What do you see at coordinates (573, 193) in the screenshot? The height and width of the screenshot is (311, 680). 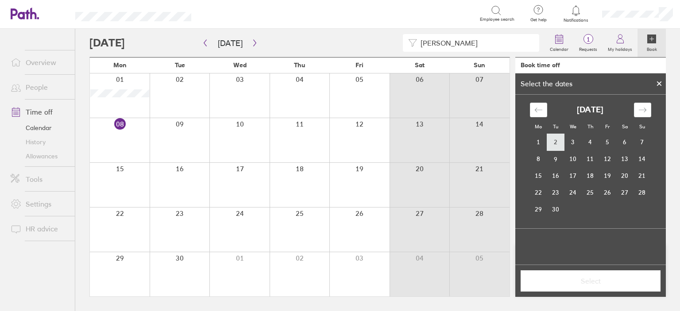 I see `td: Choose Wednesday, September 24, 2025 as your check-in date. It’s available.` at bounding box center [573, 193].